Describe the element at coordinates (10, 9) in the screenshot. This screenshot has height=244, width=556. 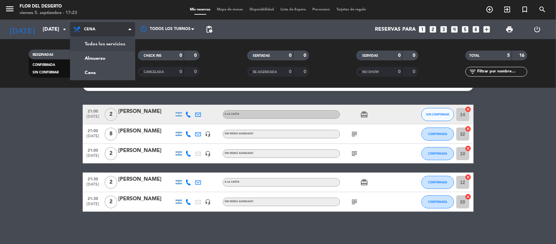
I see `i: menu` at that location.